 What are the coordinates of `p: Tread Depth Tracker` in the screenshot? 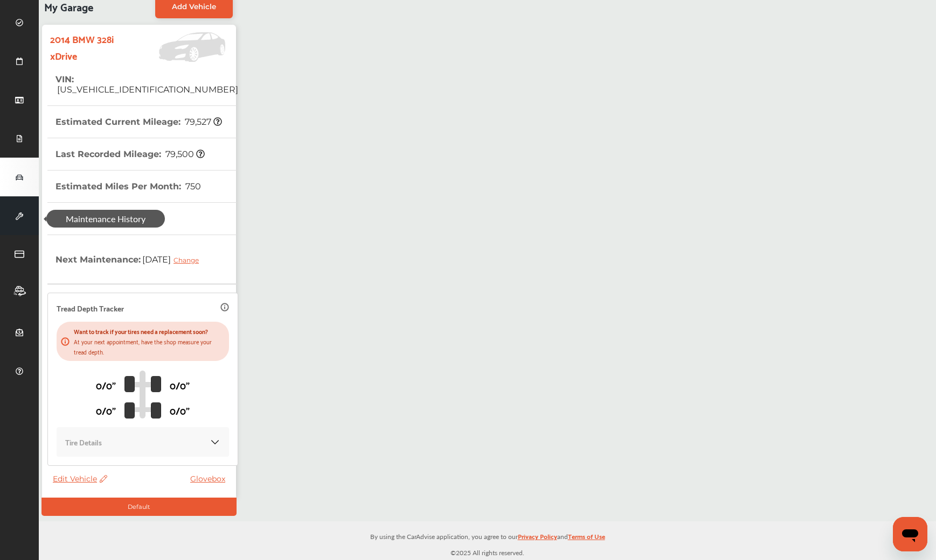 It's located at (90, 308).